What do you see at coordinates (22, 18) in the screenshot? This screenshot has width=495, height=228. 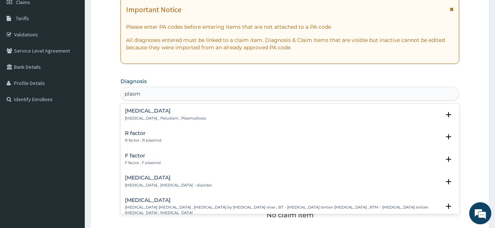 I see `span: Tariffs` at bounding box center [22, 18].